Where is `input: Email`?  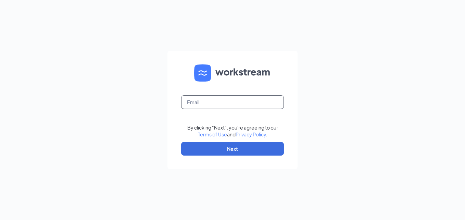
input: Email is located at coordinates (233, 102).